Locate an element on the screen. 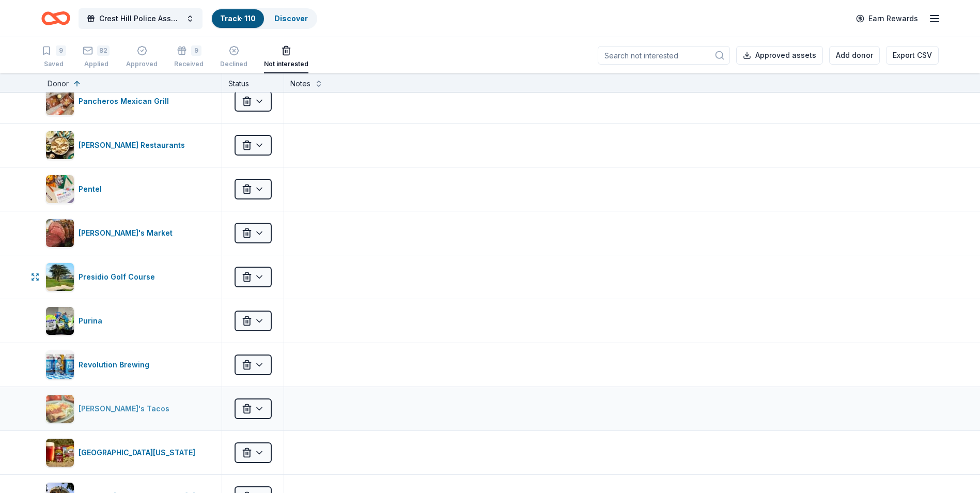  div: Donor is located at coordinates (58, 84).